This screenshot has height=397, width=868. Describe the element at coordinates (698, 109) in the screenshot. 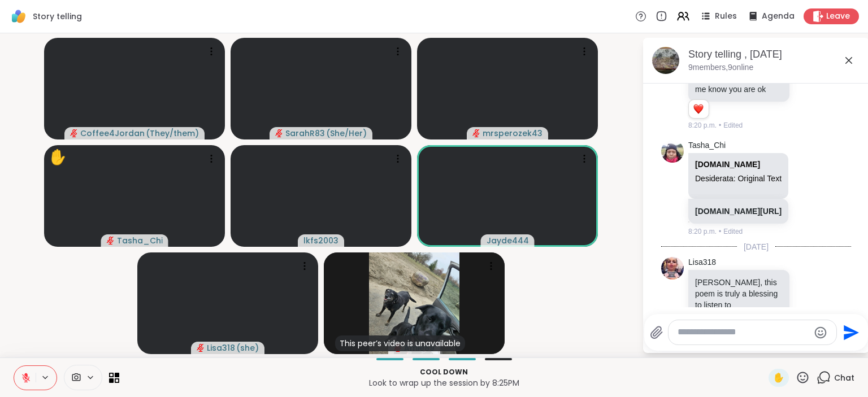

I see `div: Reaction list` at that location.